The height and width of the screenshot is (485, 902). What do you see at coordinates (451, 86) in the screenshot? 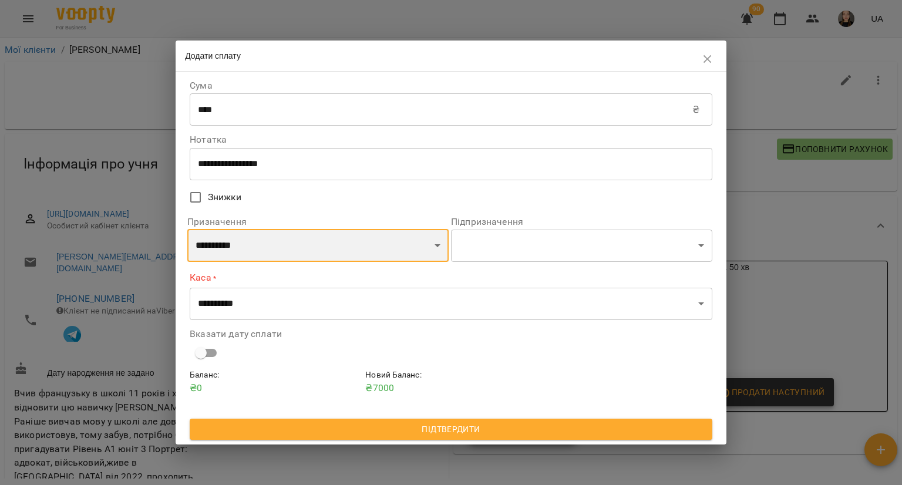
I see `label: Сума` at bounding box center [451, 86].